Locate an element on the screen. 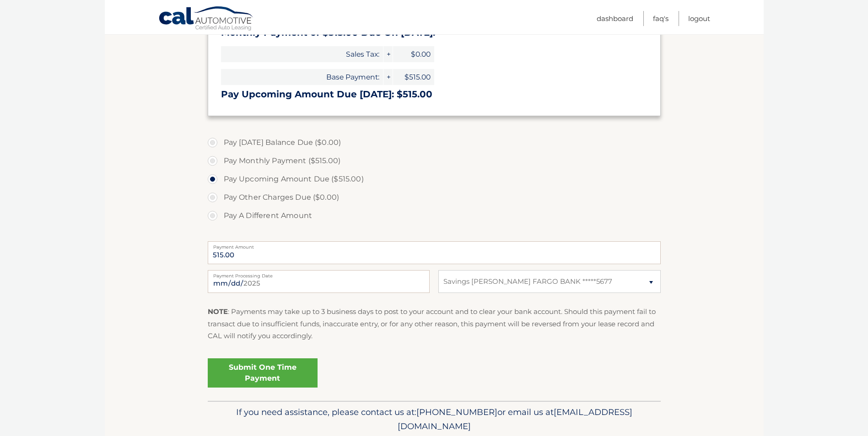 The width and height of the screenshot is (868, 436). label: Pay A Different Amount is located at coordinates (434, 216).